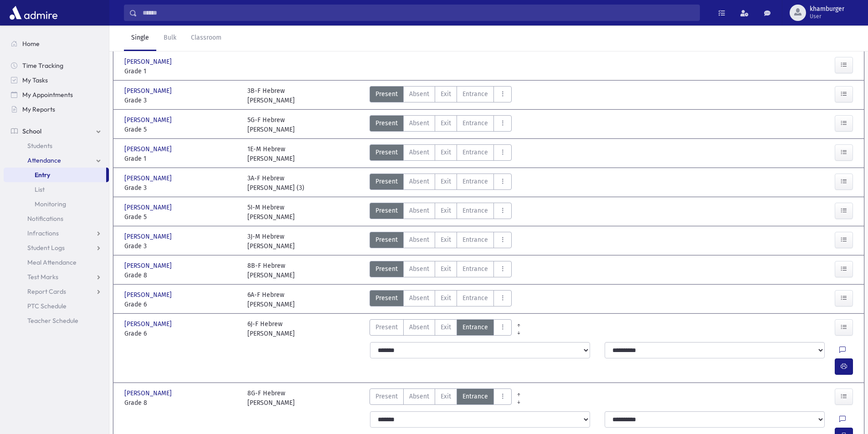  What do you see at coordinates (55, 175) in the screenshot?
I see `a: Entry` at bounding box center [55, 175].